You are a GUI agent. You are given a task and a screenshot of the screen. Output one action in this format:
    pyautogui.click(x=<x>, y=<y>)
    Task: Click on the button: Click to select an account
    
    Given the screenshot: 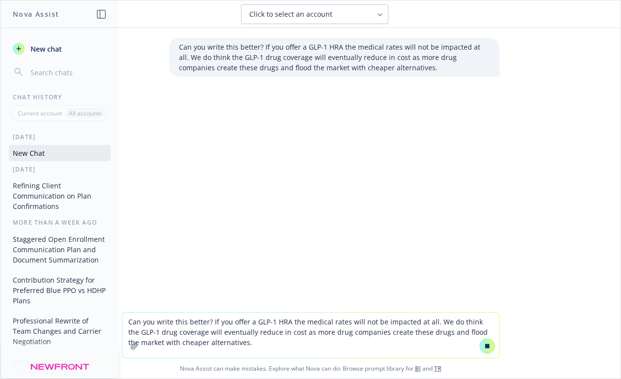 What is the action you would take?
    pyautogui.click(x=315, y=14)
    